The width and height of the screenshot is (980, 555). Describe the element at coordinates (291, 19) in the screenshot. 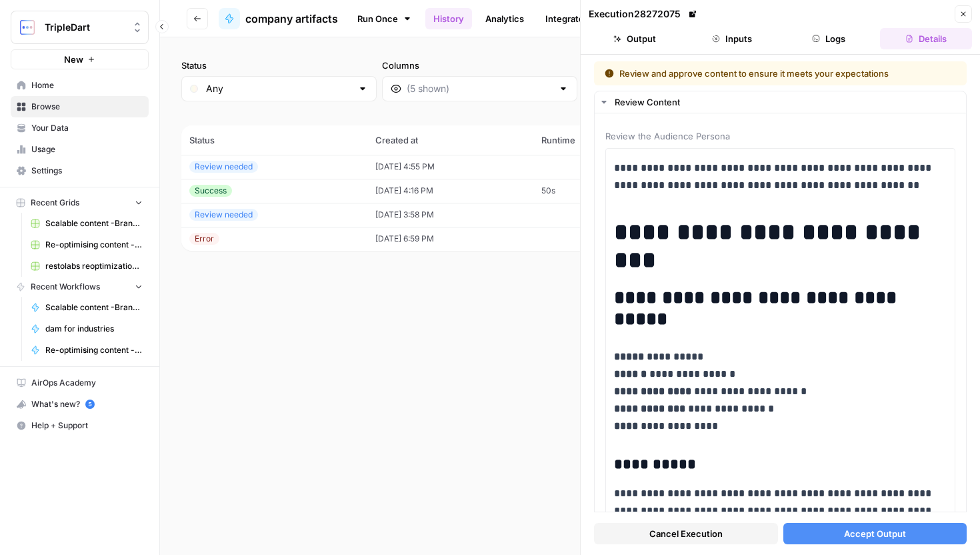

I see `span: company artifacts` at that location.